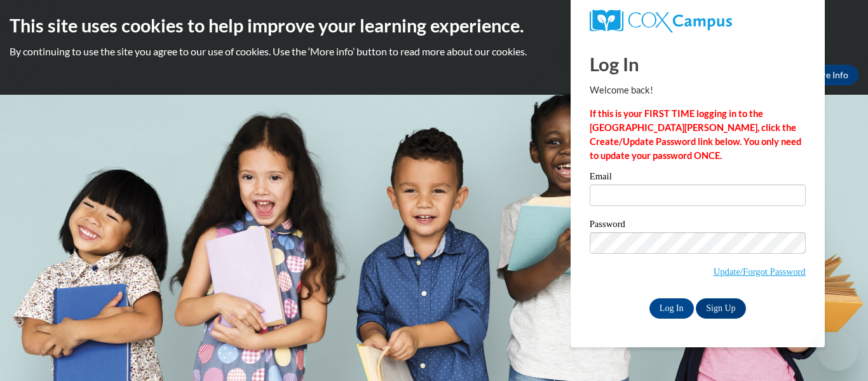 This screenshot has height=381, width=868. Describe the element at coordinates (829, 75) in the screenshot. I see `a: More Info` at that location.